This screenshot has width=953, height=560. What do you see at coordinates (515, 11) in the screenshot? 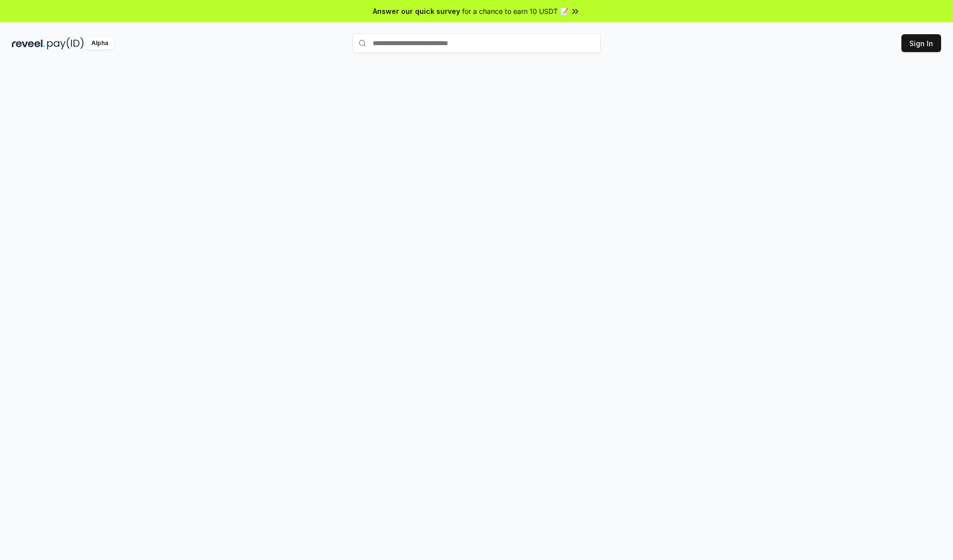
I see `span: for a chance to earn 10 USDT 📝` at bounding box center [515, 11].